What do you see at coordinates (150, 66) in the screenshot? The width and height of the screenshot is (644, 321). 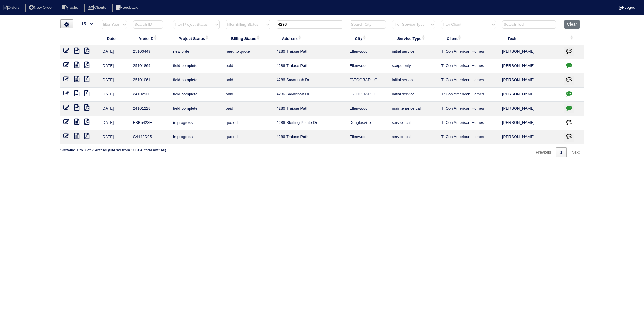 I see `td: 25101869` at bounding box center [150, 66].